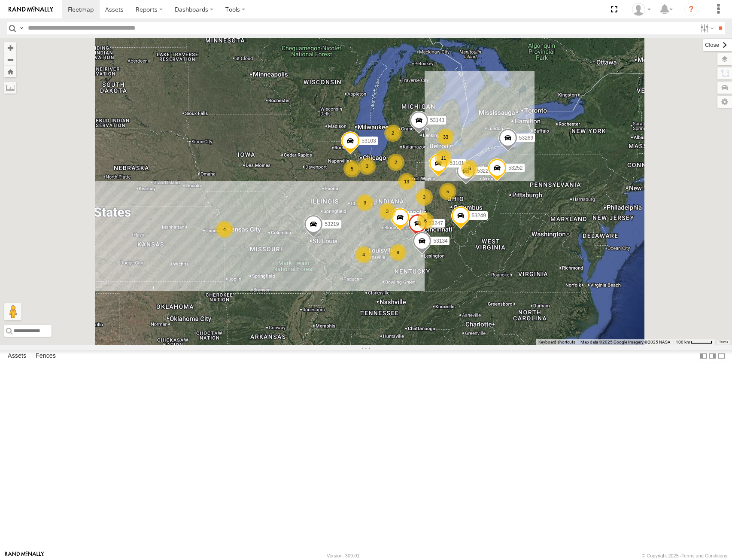 The image size is (732, 560). What do you see at coordinates (478, 215) in the screenshot?
I see `span: 53249` at bounding box center [478, 215].